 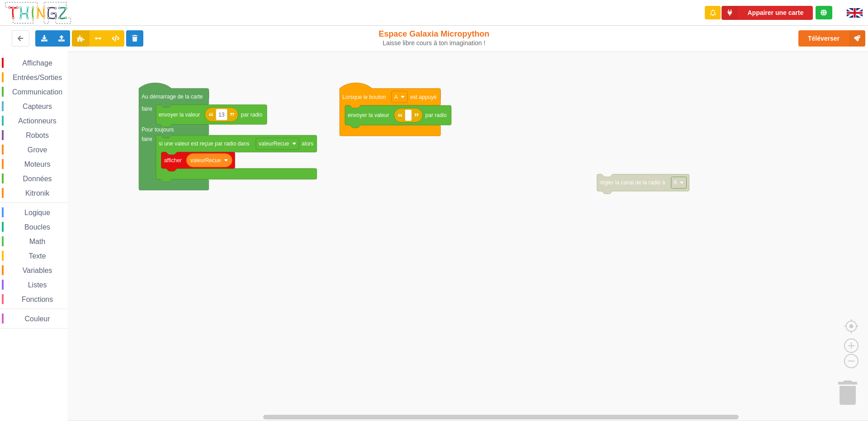 I want to click on span: Capteurs, so click(x=37, y=106).